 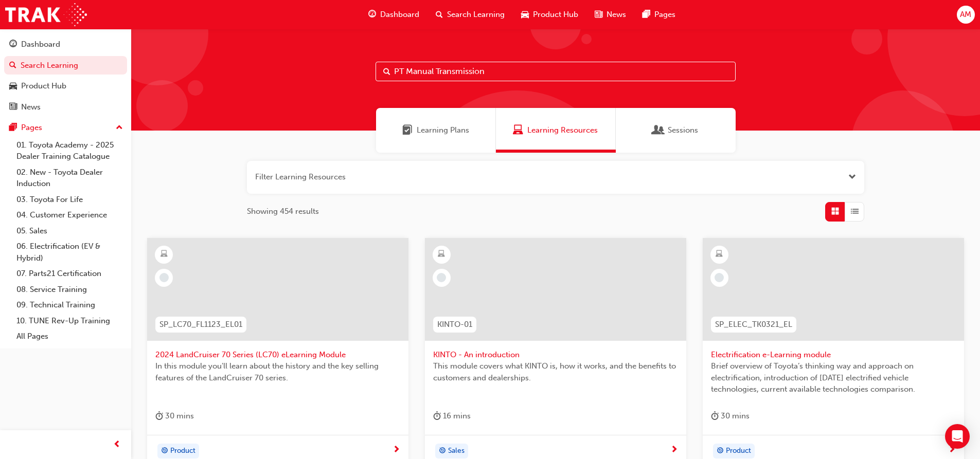 I want to click on span: 2024 LandCruiser 70 Series (LC70) eLearning Module, so click(x=278, y=354).